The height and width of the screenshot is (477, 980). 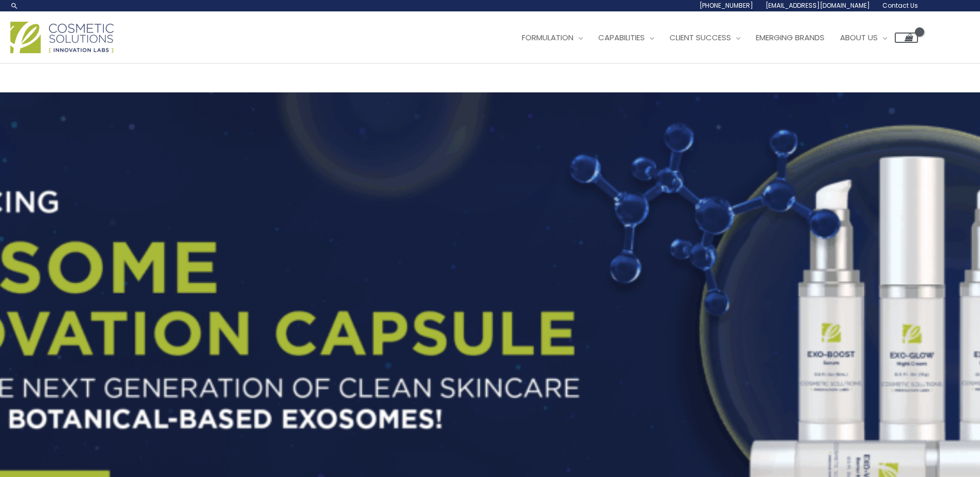 I want to click on span: Formulation, so click(x=547, y=37).